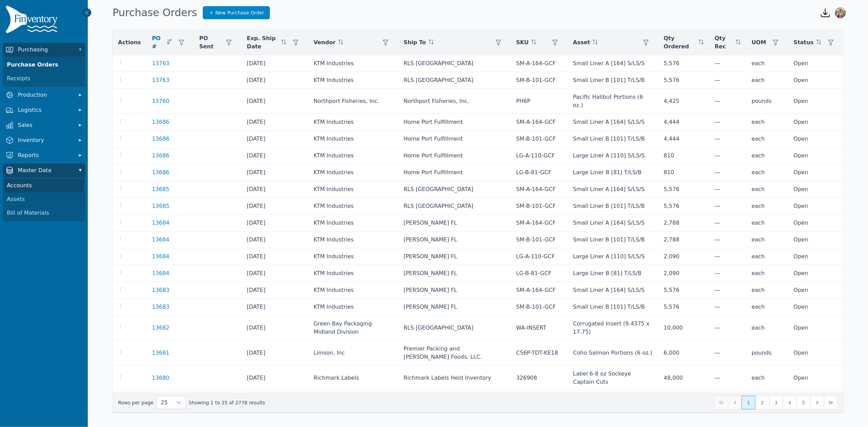  Describe the element at coordinates (684, 156) in the screenshot. I see `td: 810` at that location.